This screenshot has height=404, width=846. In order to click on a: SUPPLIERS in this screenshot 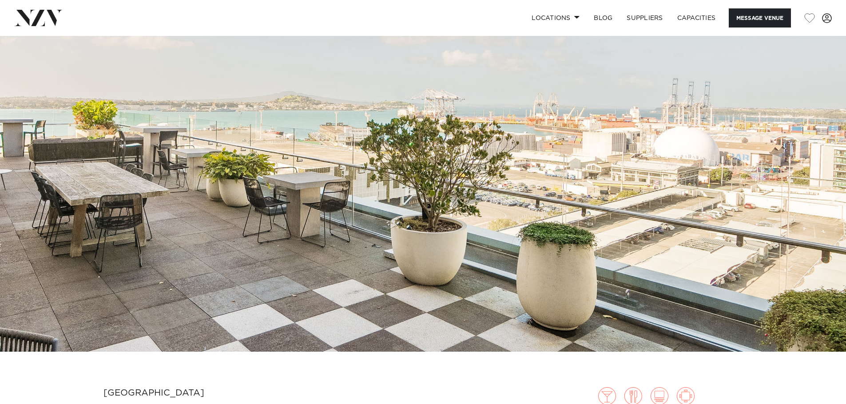, I will do `click(644, 18)`.